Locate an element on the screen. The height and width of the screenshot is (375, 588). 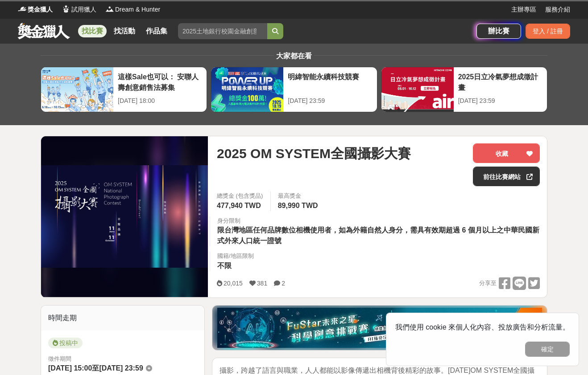
a: 前往比賽網站 is located at coordinates (506, 176).